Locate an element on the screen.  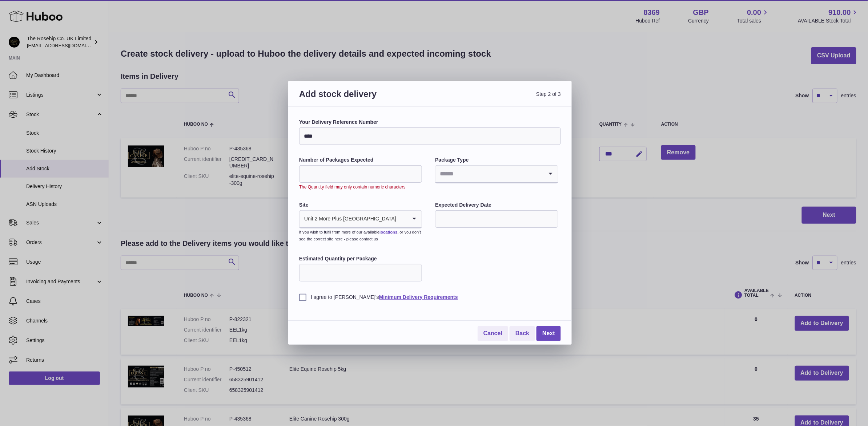
a: Next is located at coordinates (549, 334).